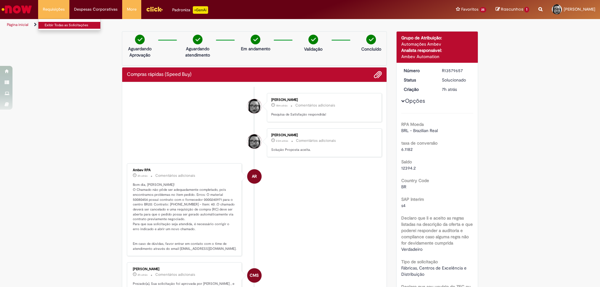  Describe the element at coordinates (483, 10) in the screenshot. I see `span: 25` at that location.